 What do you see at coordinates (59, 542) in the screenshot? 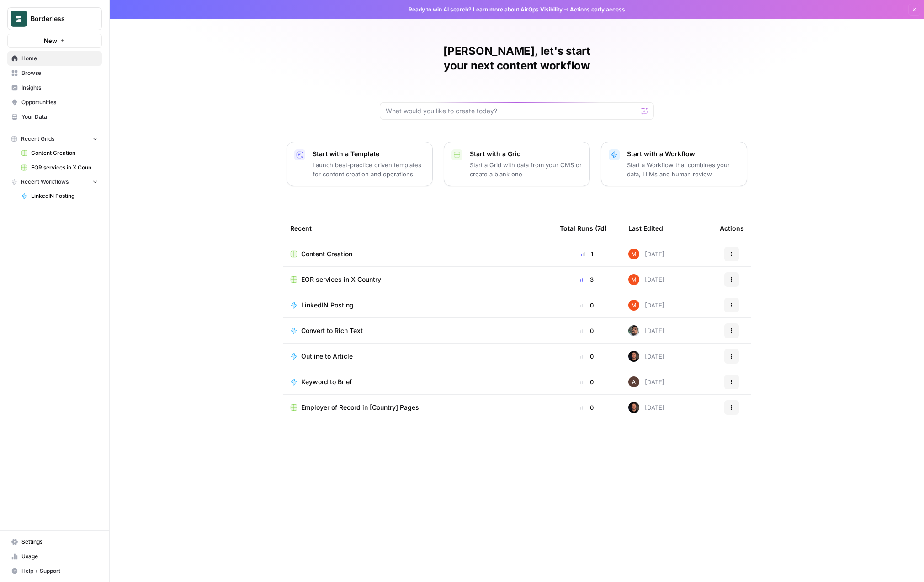
I see `span: Settings` at bounding box center [59, 542].